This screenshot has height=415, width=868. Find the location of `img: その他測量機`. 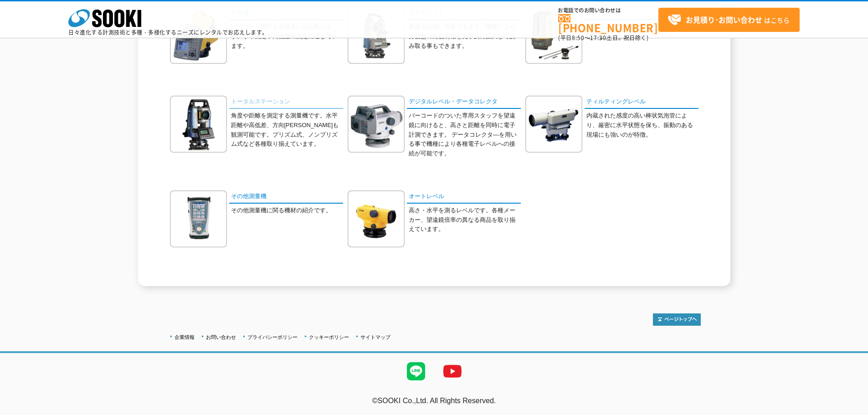

img: その他測量機 is located at coordinates (198, 219).